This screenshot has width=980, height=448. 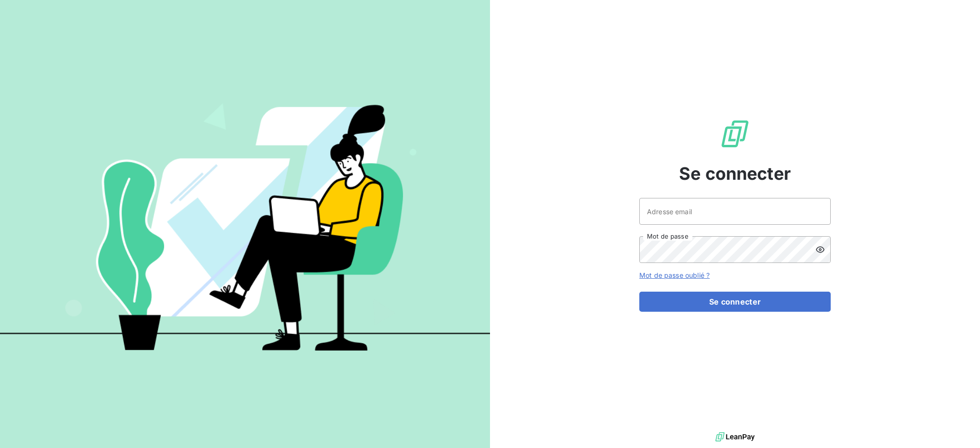 I want to click on span: Se connecter, so click(x=735, y=174).